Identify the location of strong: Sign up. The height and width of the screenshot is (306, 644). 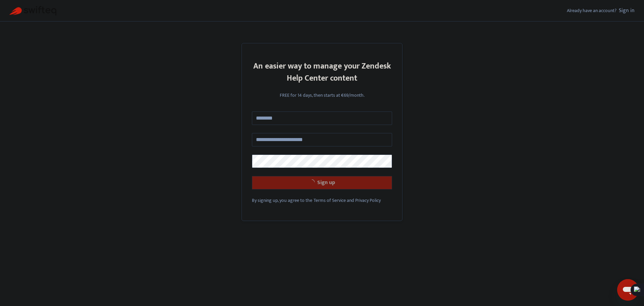
(326, 182).